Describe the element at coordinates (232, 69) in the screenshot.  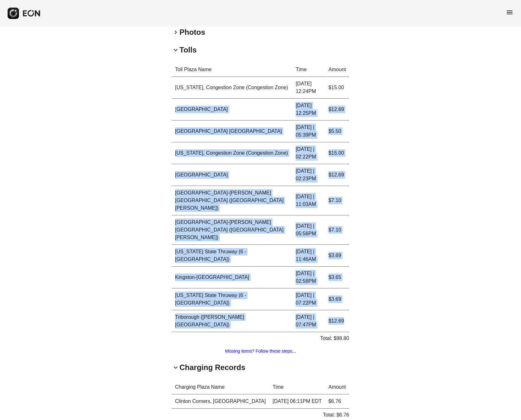
I see `th: Toll Plaza Name` at that location.